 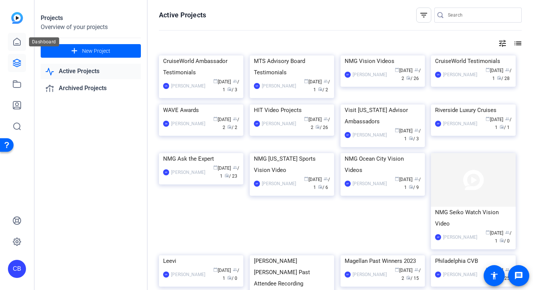 I want to click on span: / 15, so click(x=413, y=278).